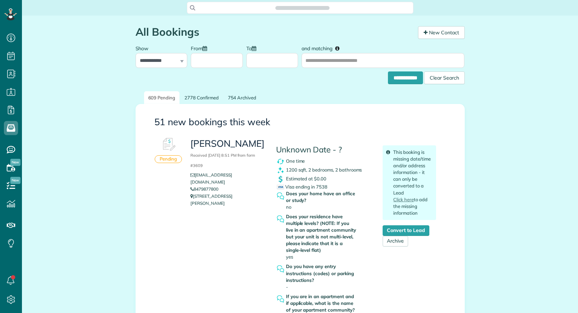 This screenshot has width=578, height=313. Describe the element at coordinates (324, 170) in the screenshot. I see `span: 1200 sqft, 2 bedrooms, 2 bathrooms` at that location.